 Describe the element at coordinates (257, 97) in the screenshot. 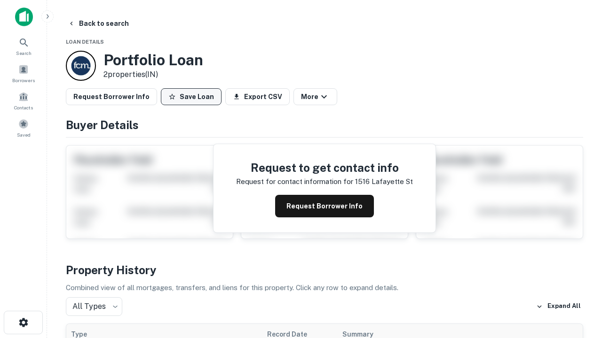

I see `button: Export CSV` at that location.